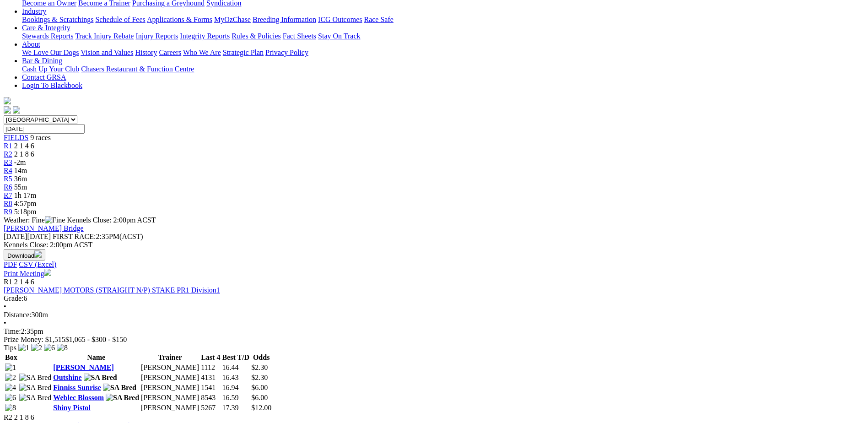 The image size is (868, 423). What do you see at coordinates (96, 339) in the screenshot?
I see `span: $1,065 - $300 - $150` at bounding box center [96, 339].